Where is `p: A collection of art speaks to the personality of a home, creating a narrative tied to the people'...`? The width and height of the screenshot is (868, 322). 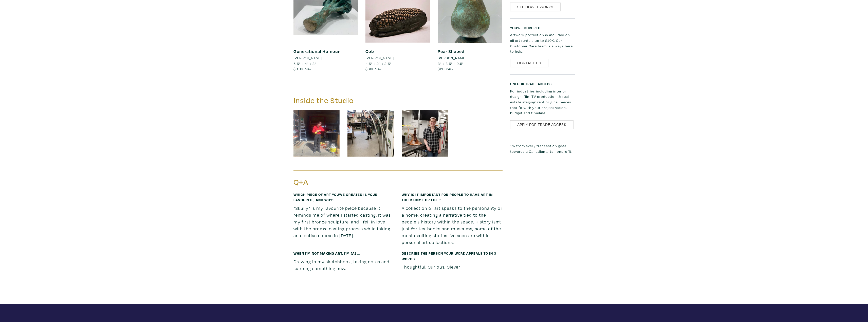
p: A collection of art speaks to the personality of a home, creating a narrative tied to the people'... is located at coordinates (452, 225).